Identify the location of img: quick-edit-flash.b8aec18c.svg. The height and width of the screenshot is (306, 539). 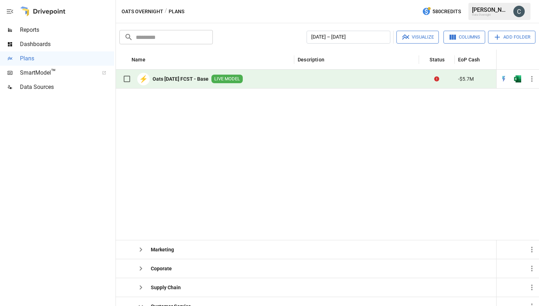
(504, 79).